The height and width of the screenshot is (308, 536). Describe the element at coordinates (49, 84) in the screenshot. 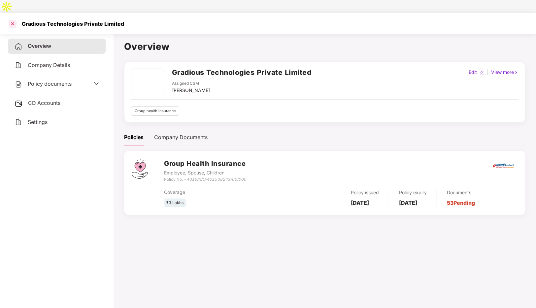

I see `span: Policy documents` at that location.